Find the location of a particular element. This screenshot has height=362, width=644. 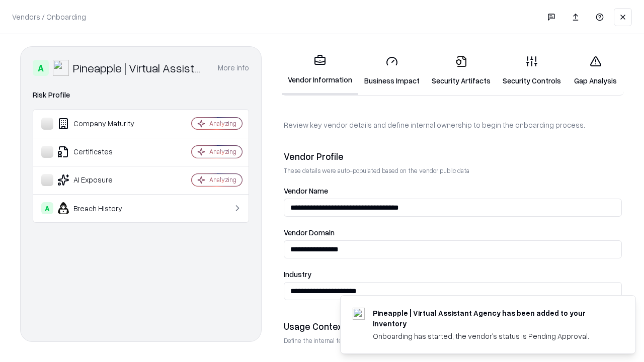

a: Security Controls is located at coordinates (531, 70).